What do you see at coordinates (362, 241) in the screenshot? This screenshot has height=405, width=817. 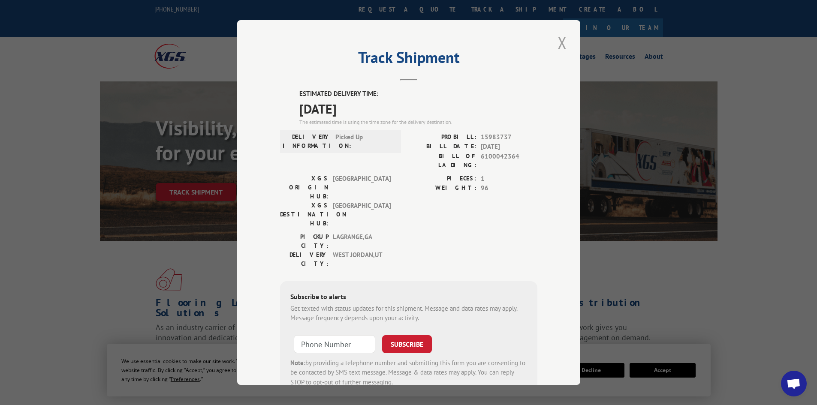 I see `span: LAGRANGE , GA` at bounding box center [362, 241].